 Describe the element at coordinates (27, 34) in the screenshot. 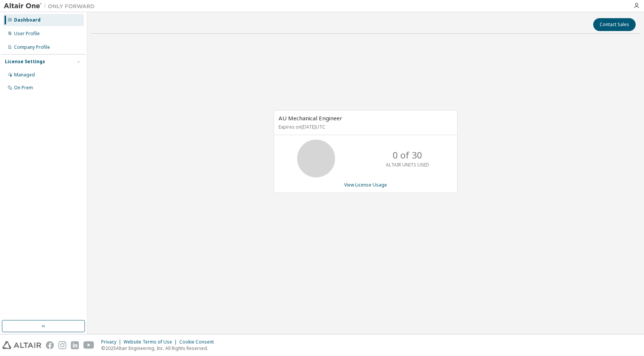

I see `div: User Profile` at that location.